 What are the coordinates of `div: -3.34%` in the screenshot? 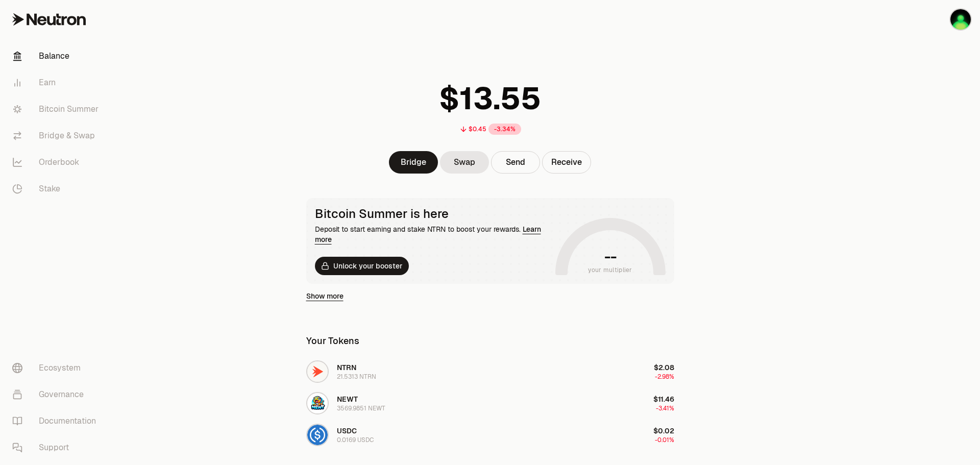 It's located at (505, 129).